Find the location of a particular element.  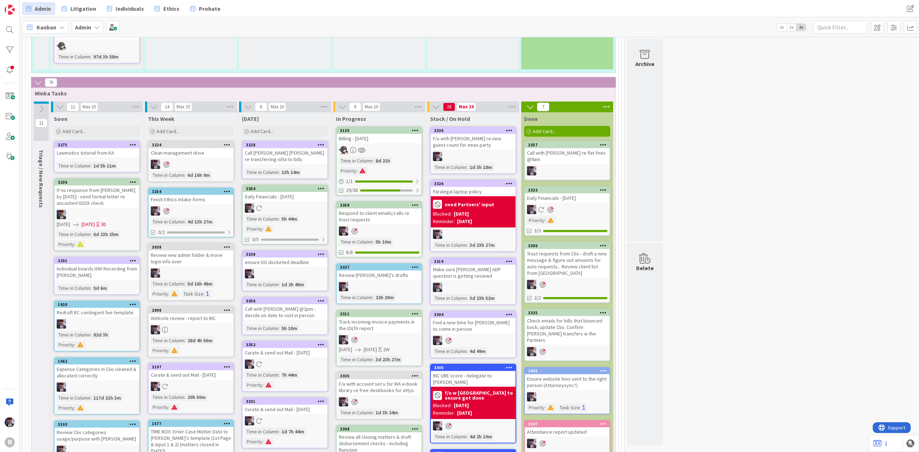

div: 3247Attendance report updated is located at coordinates (567, 429).